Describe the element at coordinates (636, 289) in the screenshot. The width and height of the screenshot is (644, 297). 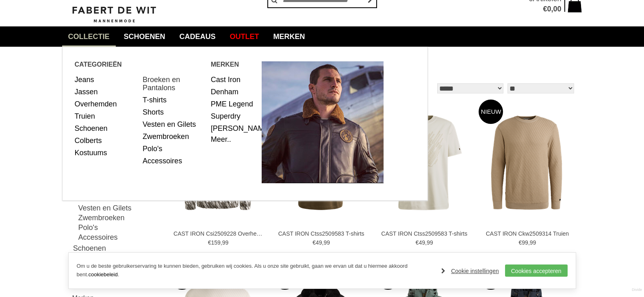
I see `a: Divide` at that location.